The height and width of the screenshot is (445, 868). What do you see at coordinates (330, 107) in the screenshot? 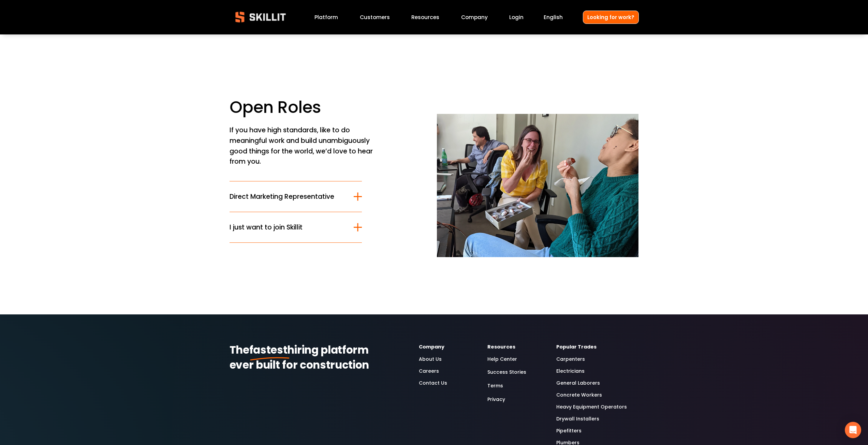
I see `h1: Open Roles` at bounding box center [330, 107].